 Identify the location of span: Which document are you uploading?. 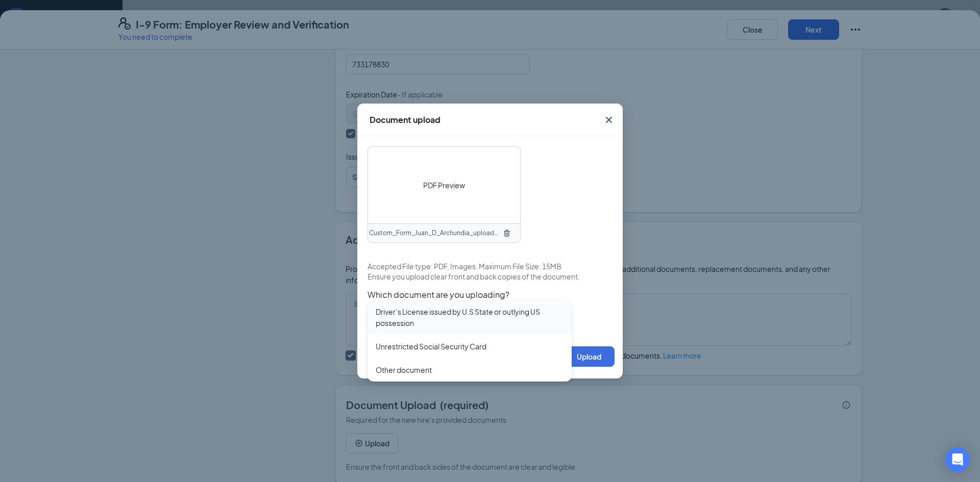
(490, 295).